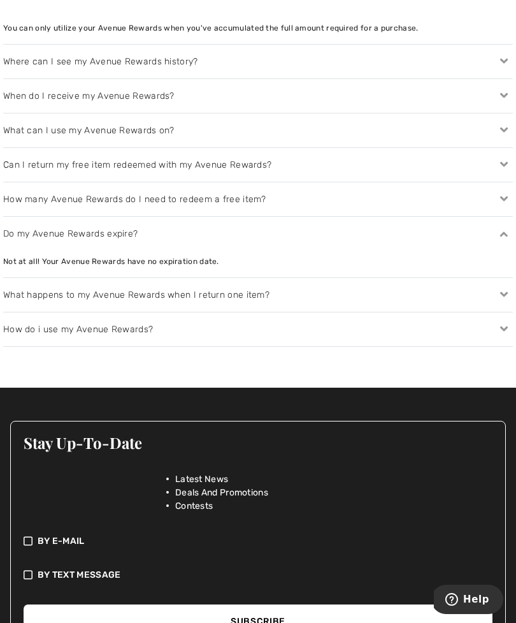 This screenshot has width=516, height=623. What do you see at coordinates (258, 233) in the screenshot?
I see `div: Do my Avenue Rewards expire?` at bounding box center [258, 233].